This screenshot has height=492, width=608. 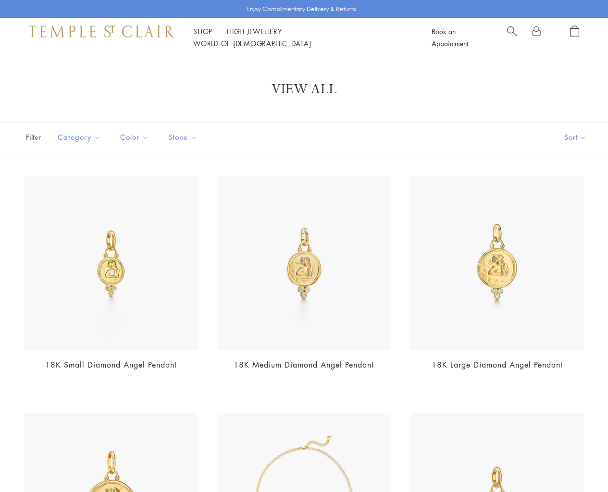 What do you see at coordinates (301, 38) in the screenshot?
I see `nav: Main navigation` at bounding box center [301, 38].